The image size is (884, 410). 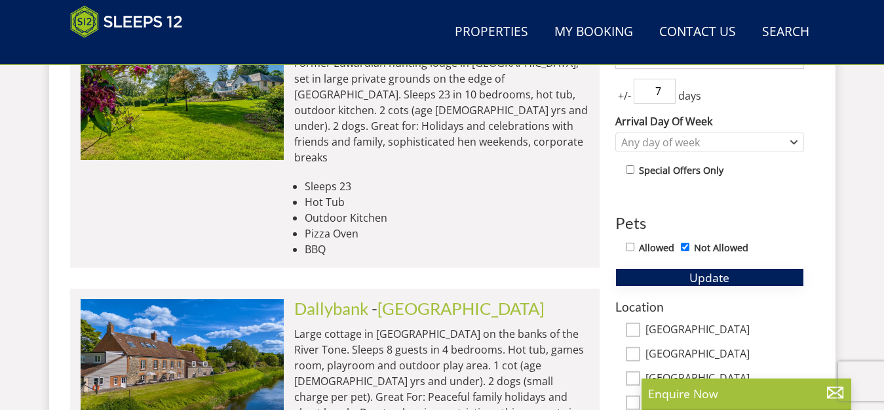 I want to click on a: Properties, so click(x=492, y=32).